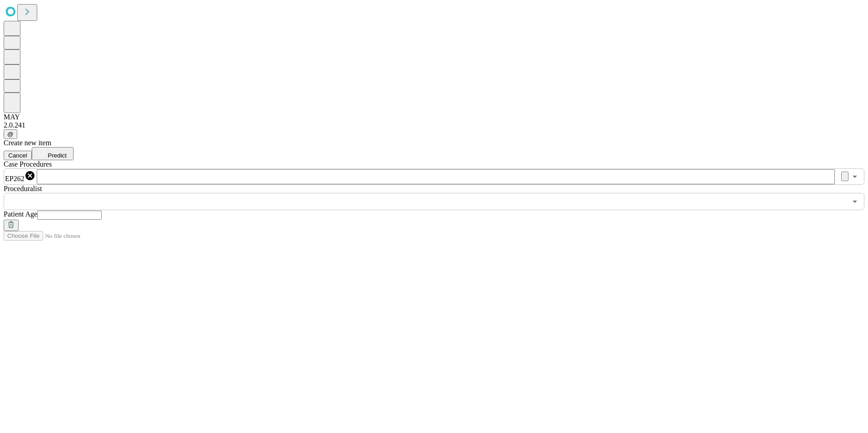 The image size is (868, 433). What do you see at coordinates (22, 188) in the screenshot?
I see `span: Proceduralist` at bounding box center [22, 188].